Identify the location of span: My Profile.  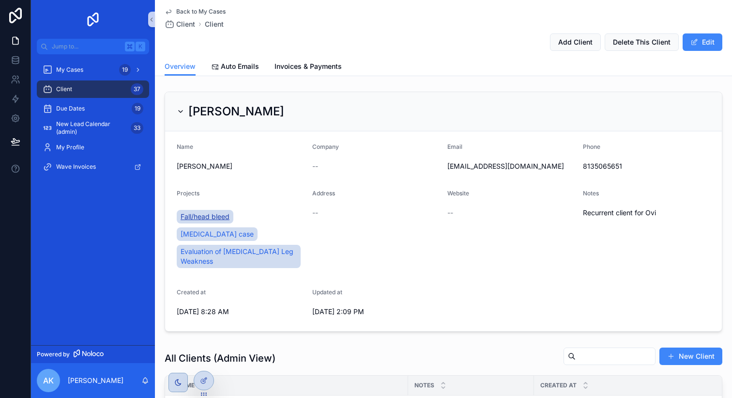
(70, 147).